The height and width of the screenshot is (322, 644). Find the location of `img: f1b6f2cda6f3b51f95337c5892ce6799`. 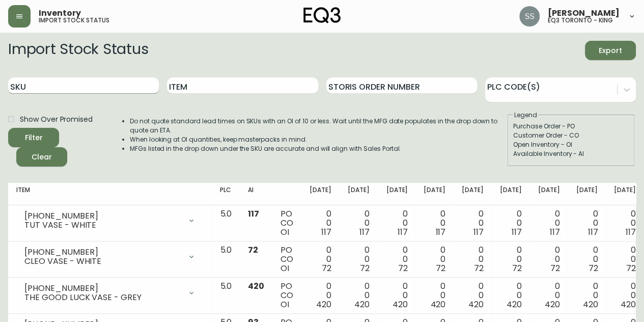

img: f1b6f2cda6f3b51f95337c5892ce6799 is located at coordinates (530, 16).